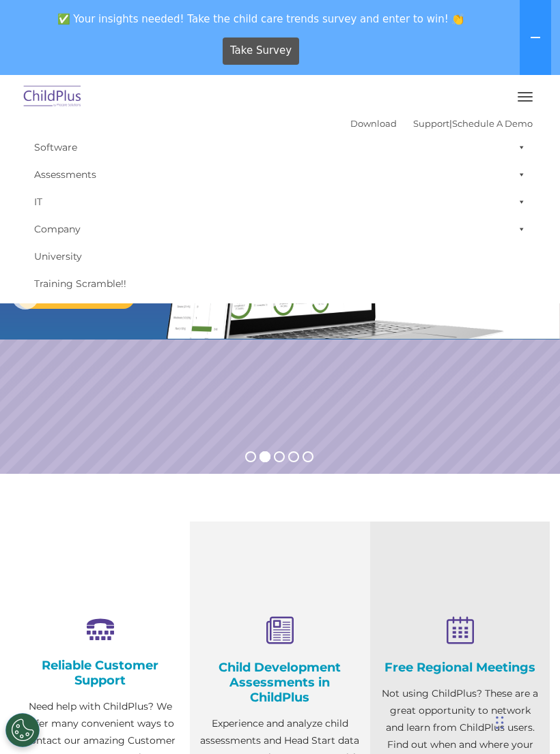  Describe the element at coordinates (280, 148) in the screenshot. I see `a: Software` at that location.